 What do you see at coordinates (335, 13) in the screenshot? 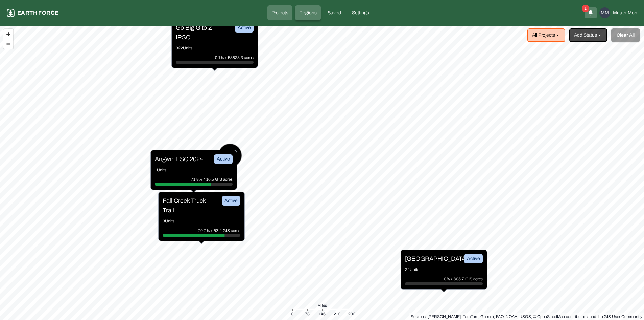
I see `a: Saved` at bounding box center [335, 13].